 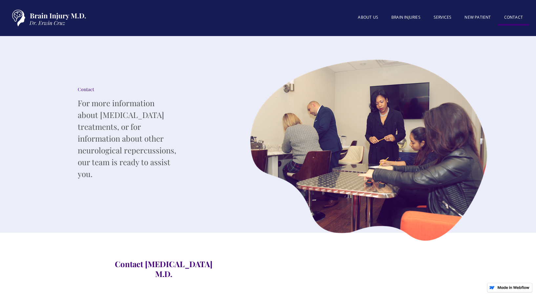 What do you see at coordinates (442, 17) in the screenshot?
I see `a: SERVICES` at bounding box center [442, 17].